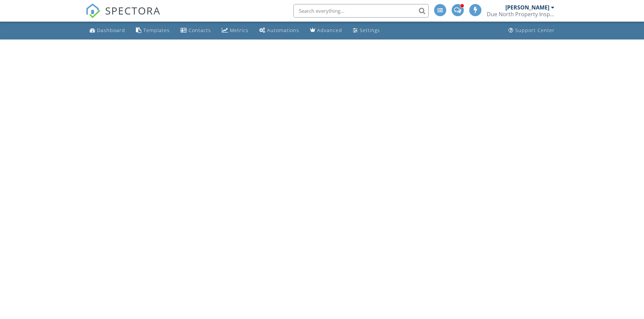  Describe the element at coordinates (196, 31) in the screenshot. I see `a: Contacts` at that location.